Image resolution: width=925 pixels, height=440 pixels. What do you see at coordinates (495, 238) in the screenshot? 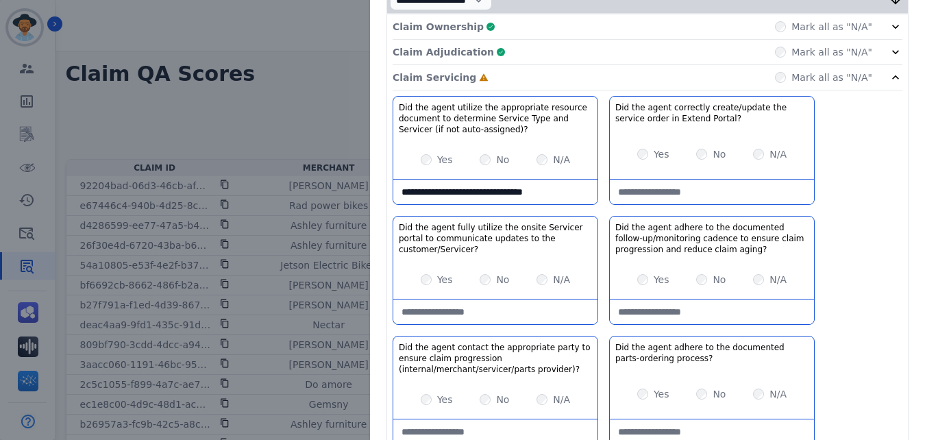
I see `h3: Did the agent fully utilize the onsite Servicer portal to communicate updates to the customer/Ser...` at bounding box center [495, 238].